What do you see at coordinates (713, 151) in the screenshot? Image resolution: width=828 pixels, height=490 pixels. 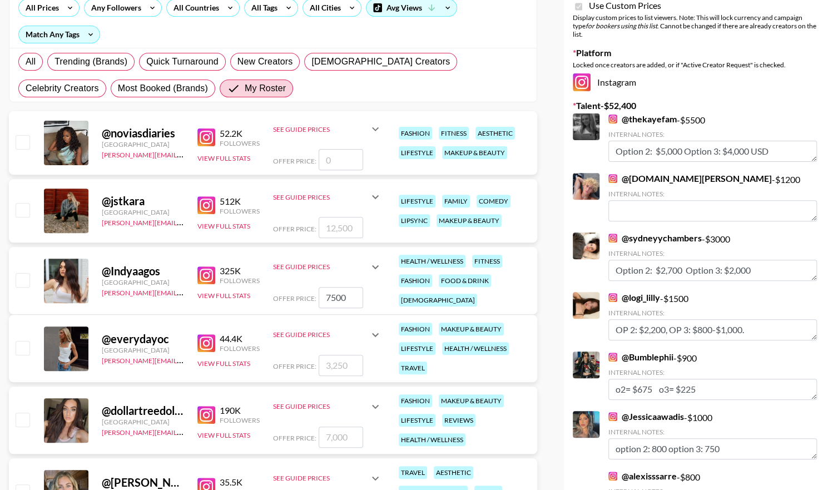 I see `textarea: Option 2: $5,000 Option 3: $4,000 USD` at bounding box center [713, 151].